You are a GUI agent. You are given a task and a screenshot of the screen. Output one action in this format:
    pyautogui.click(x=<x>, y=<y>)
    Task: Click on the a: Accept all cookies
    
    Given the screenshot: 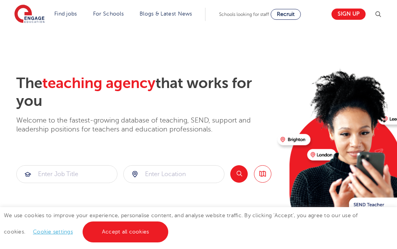 What is the action you would take?
    pyautogui.click(x=126, y=232)
    